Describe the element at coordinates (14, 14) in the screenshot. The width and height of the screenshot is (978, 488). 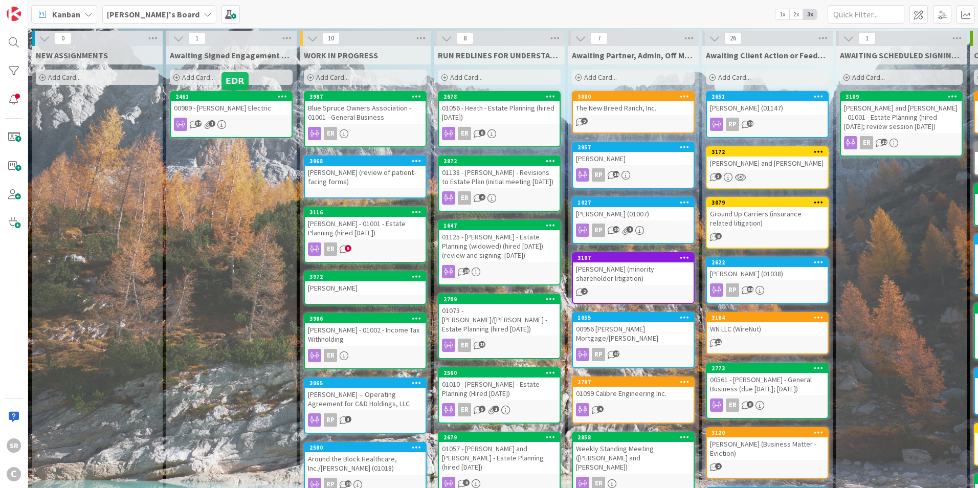
I see `img: Visit kanbanzone.com` at that location.